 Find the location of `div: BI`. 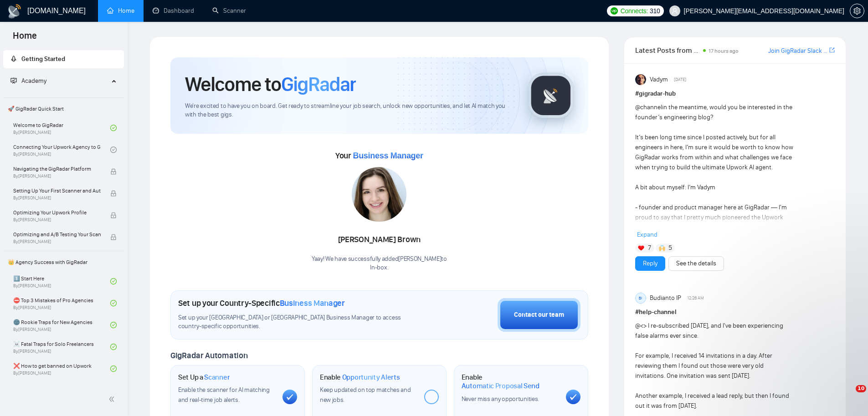

div: BI is located at coordinates (640, 298).